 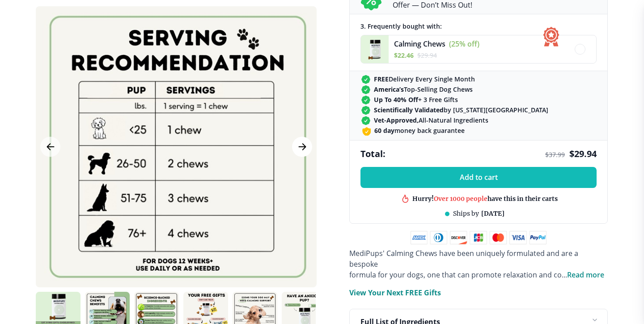 I want to click on span: (25% off), so click(x=465, y=44).